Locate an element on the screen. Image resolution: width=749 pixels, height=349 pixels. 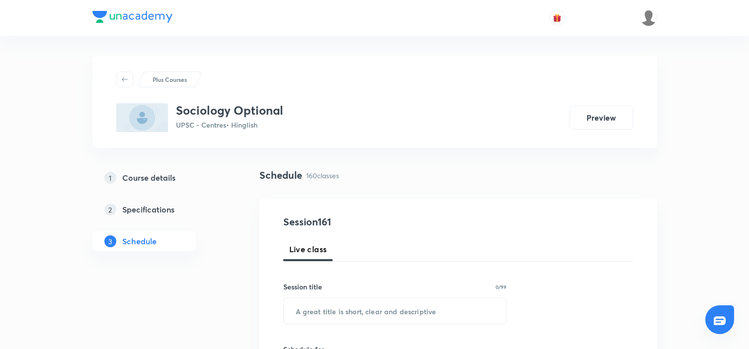
img: 248D9254-AA46-433D-9CBC-9DE5676E32B7_plus.png is located at coordinates (142, 118).